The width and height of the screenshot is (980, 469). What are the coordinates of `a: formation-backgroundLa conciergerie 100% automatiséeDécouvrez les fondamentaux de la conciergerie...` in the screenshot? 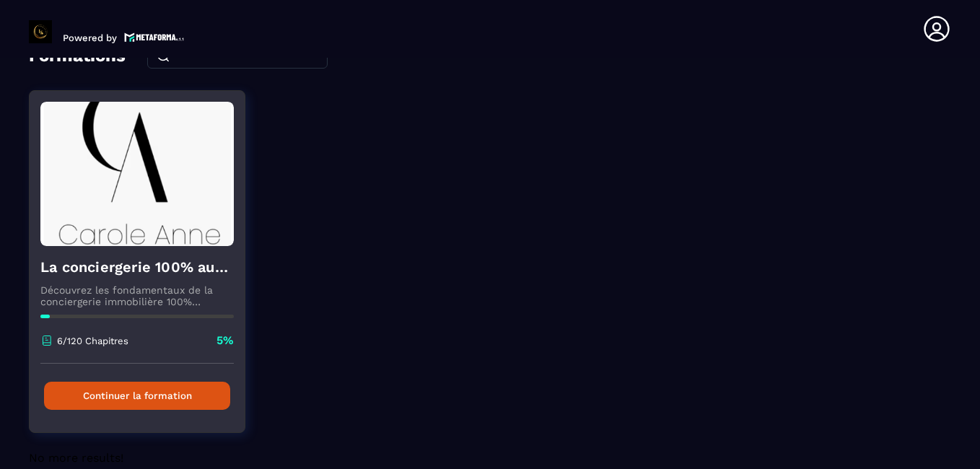 It's located at (146, 270).